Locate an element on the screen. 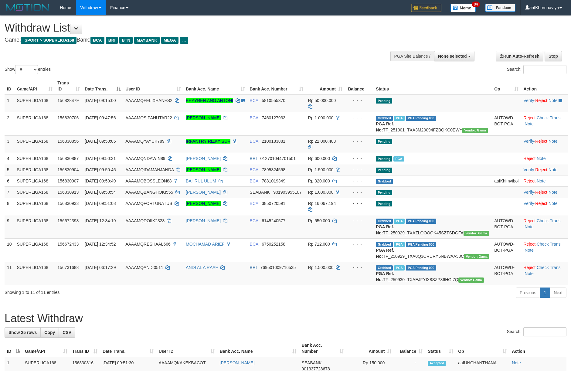 The width and height of the screenshot is (571, 371). span: 156830856 is located at coordinates (68, 141).